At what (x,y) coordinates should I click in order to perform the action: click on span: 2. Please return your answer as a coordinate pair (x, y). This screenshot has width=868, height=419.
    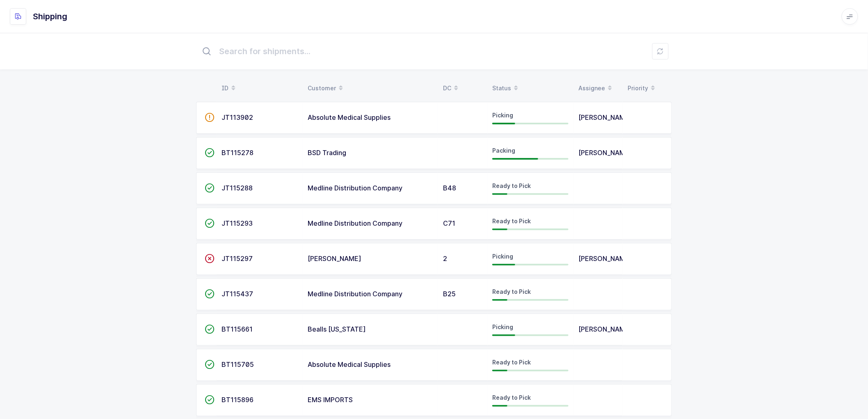
    Looking at the image, I should click on (445, 258).